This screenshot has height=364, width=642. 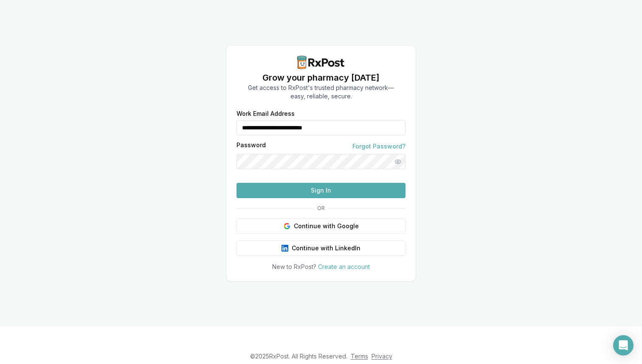 I want to click on span: New to RxPost?, so click(x=294, y=267).